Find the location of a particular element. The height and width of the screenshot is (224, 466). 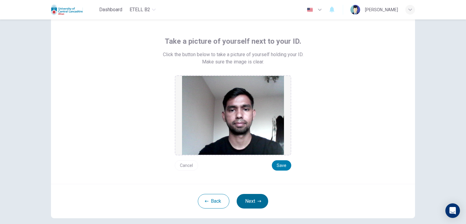

img: Profile picture is located at coordinates (355, 10).